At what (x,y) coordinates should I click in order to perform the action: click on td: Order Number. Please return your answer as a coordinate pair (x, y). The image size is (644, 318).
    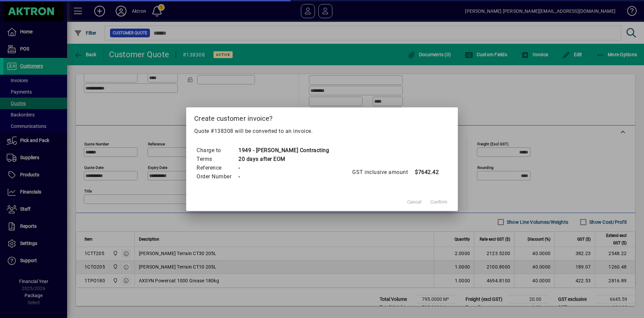
    Looking at the image, I should click on (217, 177).